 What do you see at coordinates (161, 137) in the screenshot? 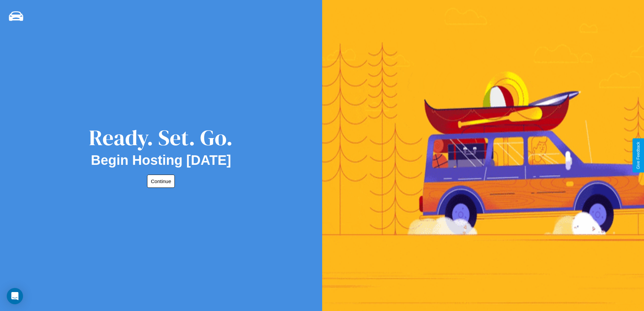
I see `div: Ready. Set. Go.` at bounding box center [161, 137].